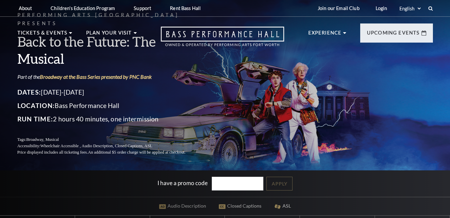  Describe the element at coordinates (183, 183) in the screenshot. I see `label: I have a promo code` at that location.